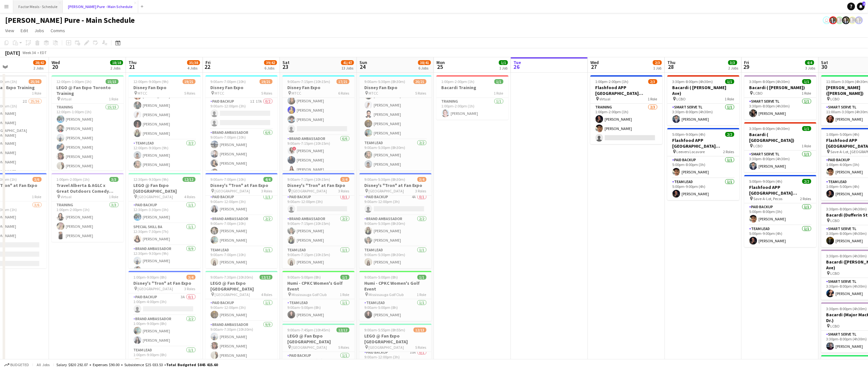 The image size is (868, 370). I want to click on span: 9:00am-5:30pm (8h30m), so click(385, 82).